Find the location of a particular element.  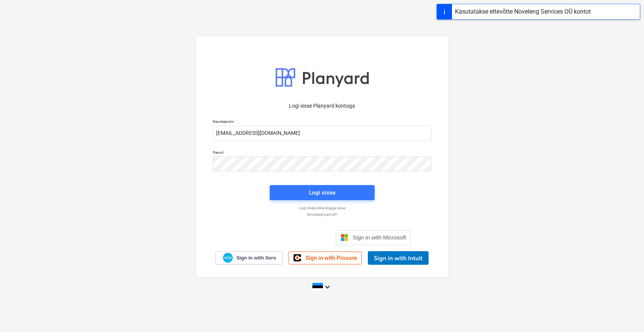

p: Kasutajanimi is located at coordinates (322, 122).